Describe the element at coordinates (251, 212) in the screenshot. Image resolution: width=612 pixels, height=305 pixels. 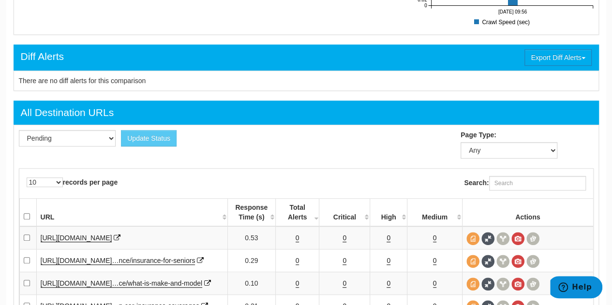
I see `th: Response Time (s): activate to sort column ascending` at that location.